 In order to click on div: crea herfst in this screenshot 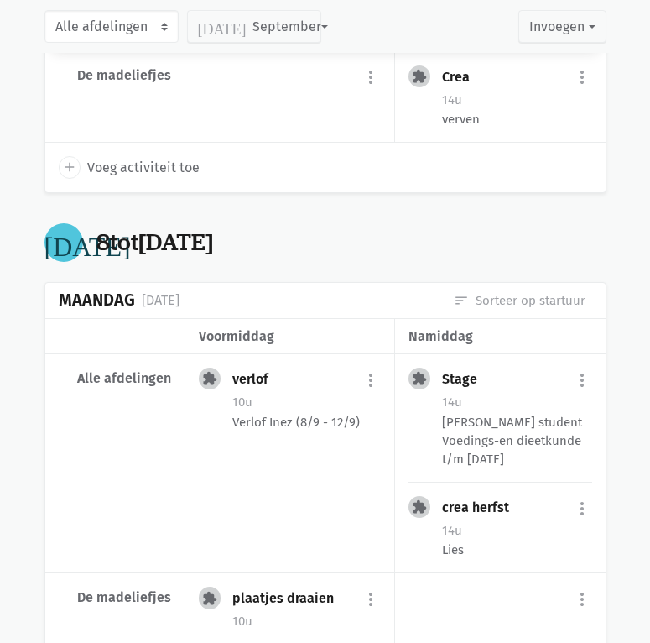, I will do `click(483, 508)`.